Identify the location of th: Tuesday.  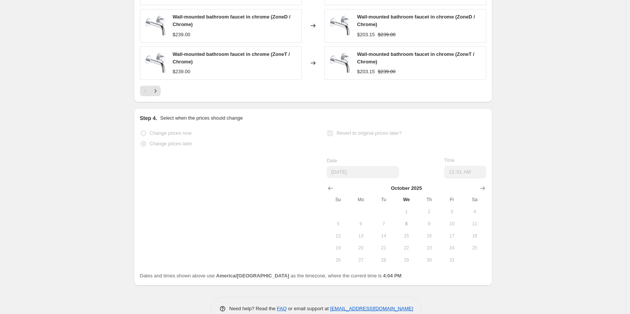
(384, 199).